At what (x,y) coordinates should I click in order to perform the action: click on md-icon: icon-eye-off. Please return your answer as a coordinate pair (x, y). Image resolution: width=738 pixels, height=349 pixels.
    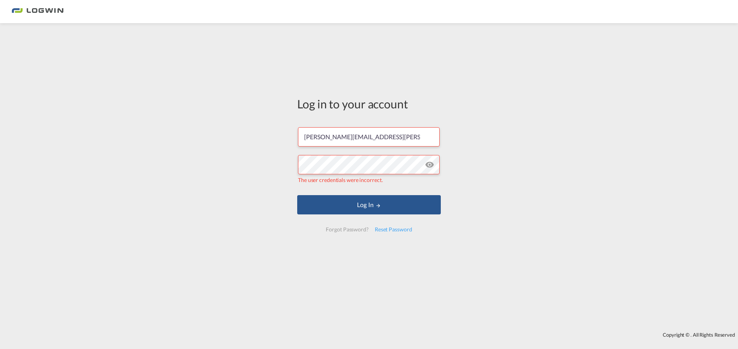
    Looking at the image, I should click on (430, 165).